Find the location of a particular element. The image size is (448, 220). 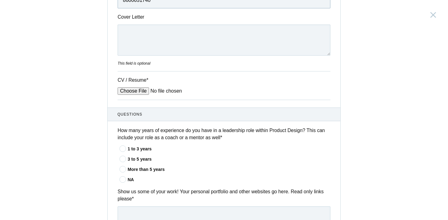

div: More than 5 years is located at coordinates (229, 170).